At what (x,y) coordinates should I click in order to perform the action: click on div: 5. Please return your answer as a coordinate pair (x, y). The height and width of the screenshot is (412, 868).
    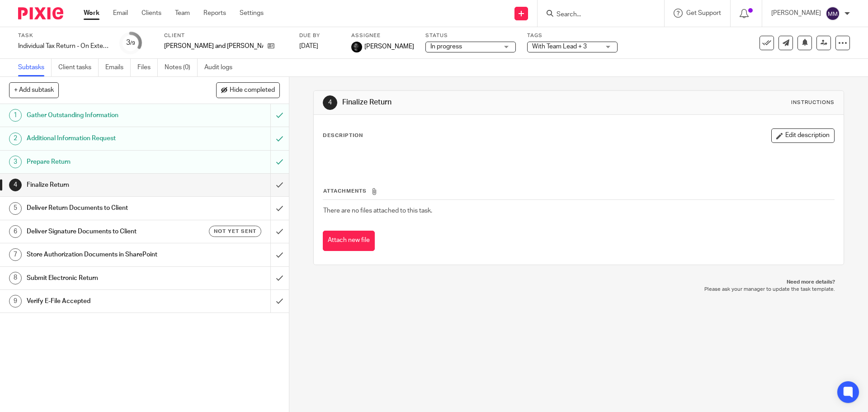
    Looking at the image, I should click on (16, 208).